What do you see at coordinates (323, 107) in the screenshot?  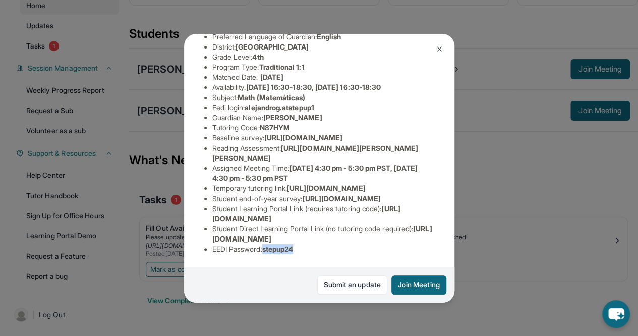 I see `li: Eedi login :` at bounding box center [323, 107].